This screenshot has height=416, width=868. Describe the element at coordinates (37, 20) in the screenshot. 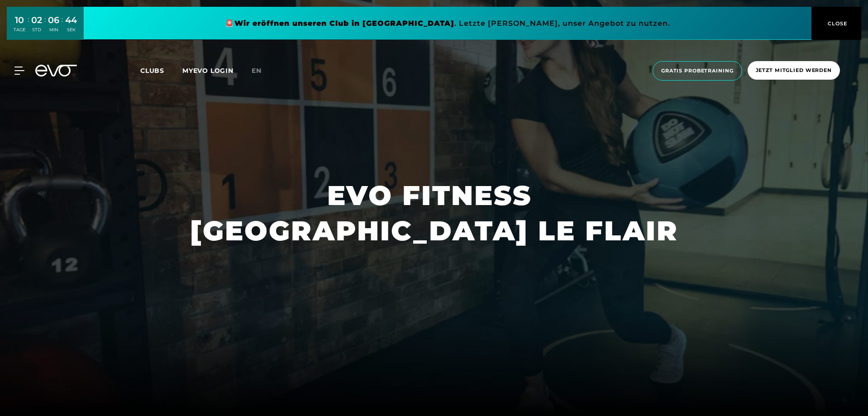

I see `div: 02` at that location.